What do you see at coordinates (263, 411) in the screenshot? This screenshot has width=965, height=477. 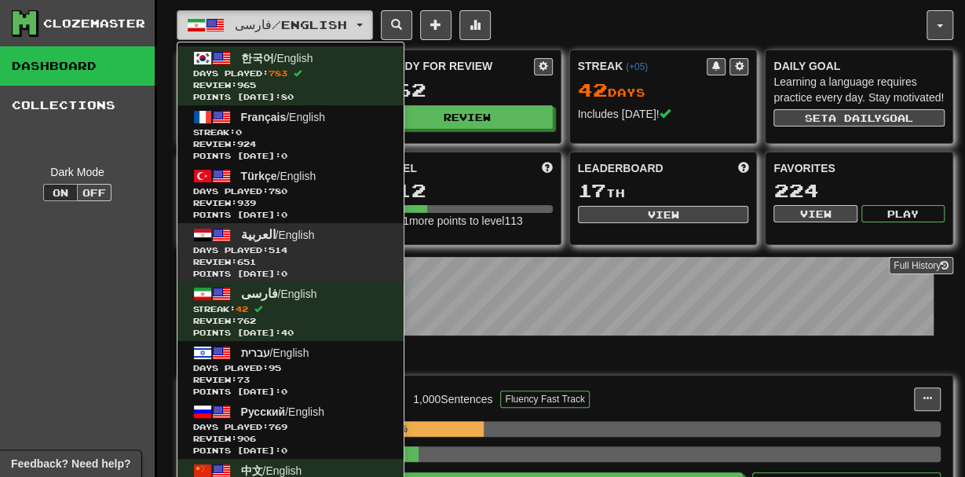 I see `span: Русский` at bounding box center [263, 411].